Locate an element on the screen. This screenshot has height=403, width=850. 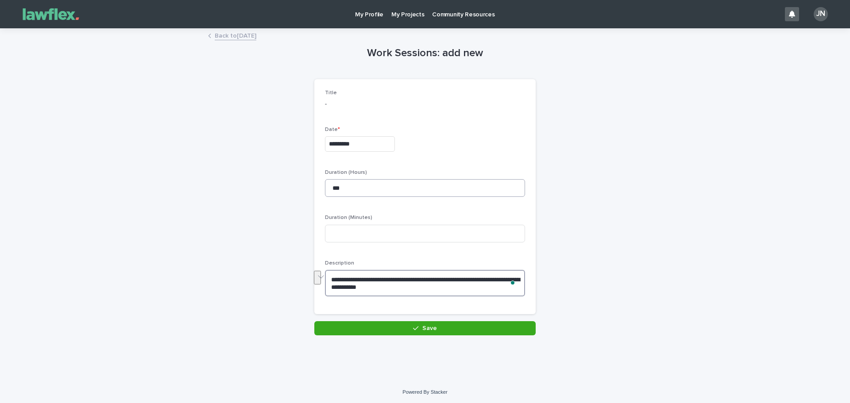
a: Powered By Stacker is located at coordinates (424, 392).